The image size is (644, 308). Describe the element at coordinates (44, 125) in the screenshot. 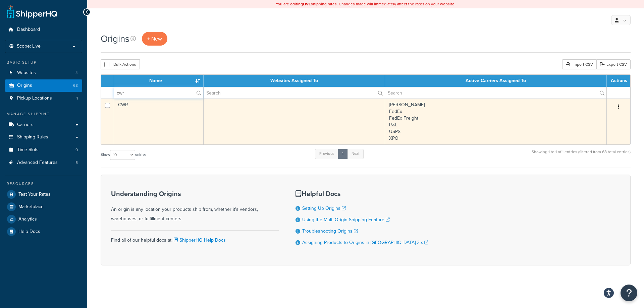

I see `a: Carriers` at that location.